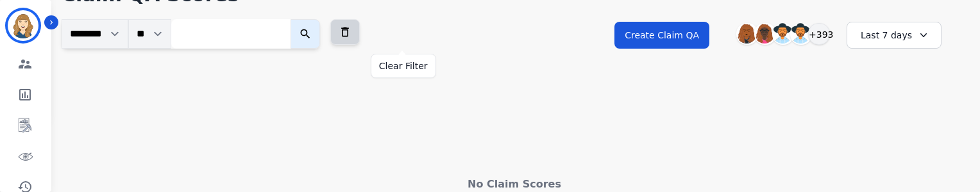 The image size is (980, 192). I want to click on button: Create Claim QA, so click(662, 35).